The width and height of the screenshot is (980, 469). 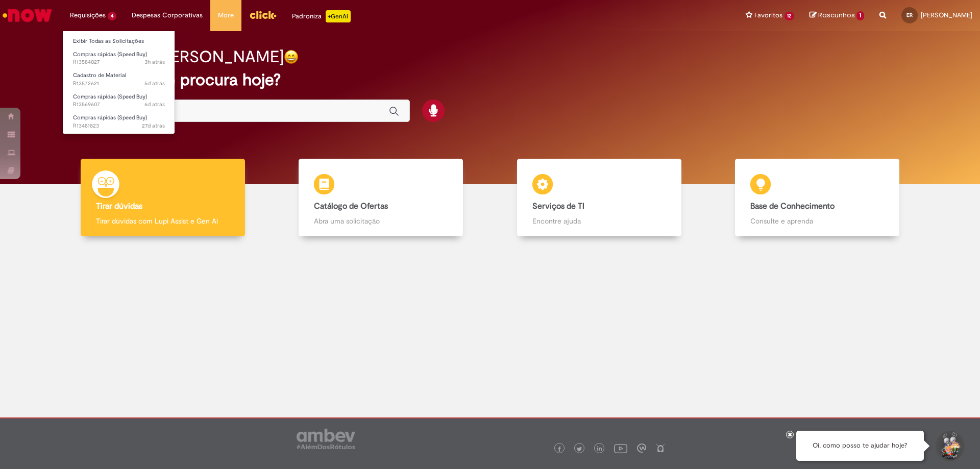 I want to click on span: 6d atrás, so click(x=155, y=104).